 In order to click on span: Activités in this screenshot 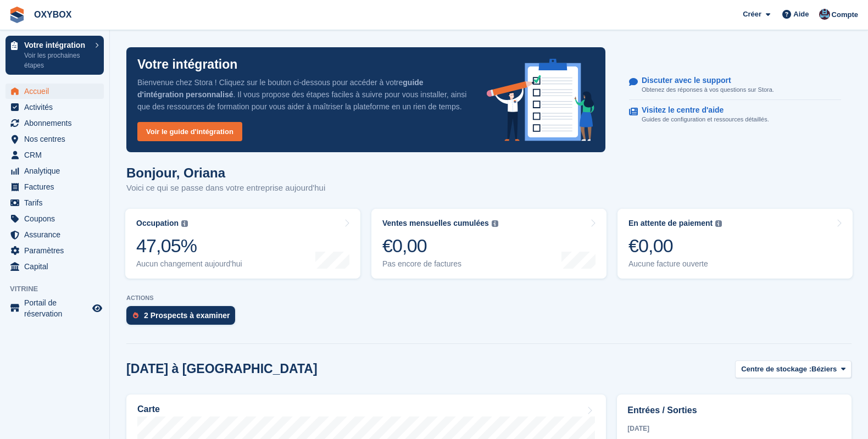, I will do `click(57, 107)`.